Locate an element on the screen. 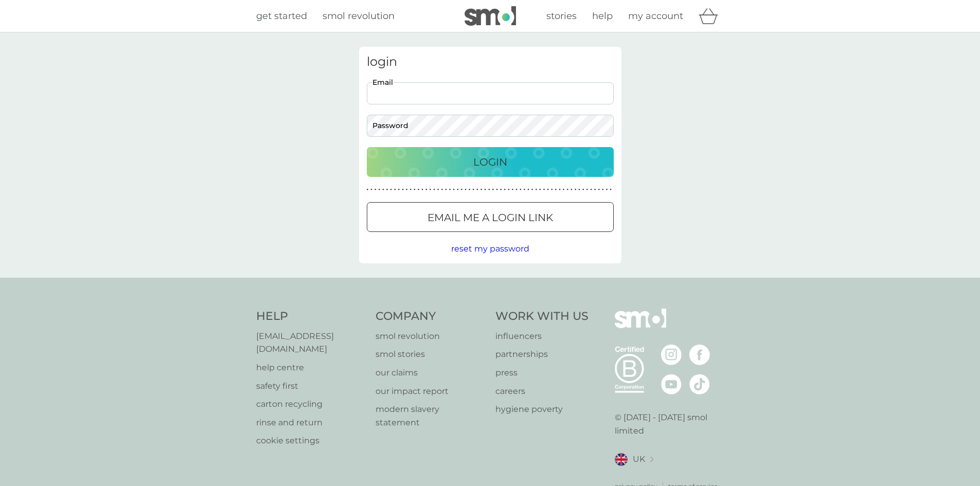  span: help is located at coordinates (603, 16).